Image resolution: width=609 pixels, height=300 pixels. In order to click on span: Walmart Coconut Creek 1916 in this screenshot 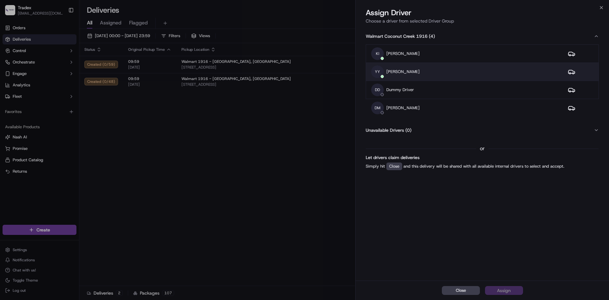, I will do `click(397, 36)`.